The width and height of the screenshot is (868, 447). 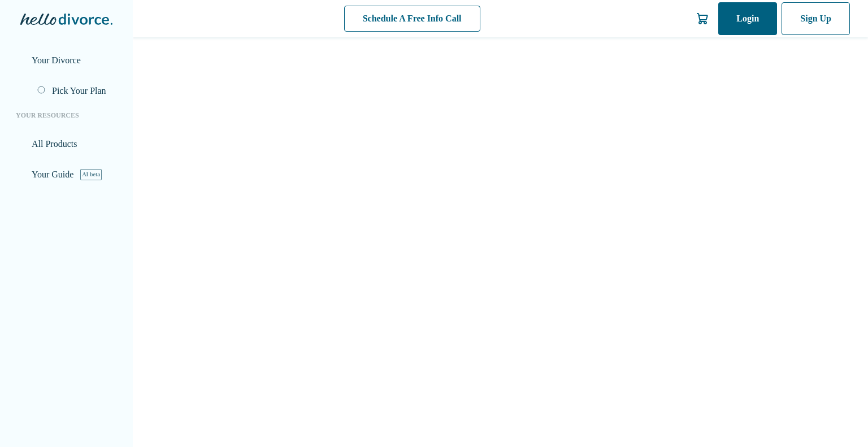 What do you see at coordinates (66, 115) in the screenshot?
I see `li: Your Resources` at bounding box center [66, 115].